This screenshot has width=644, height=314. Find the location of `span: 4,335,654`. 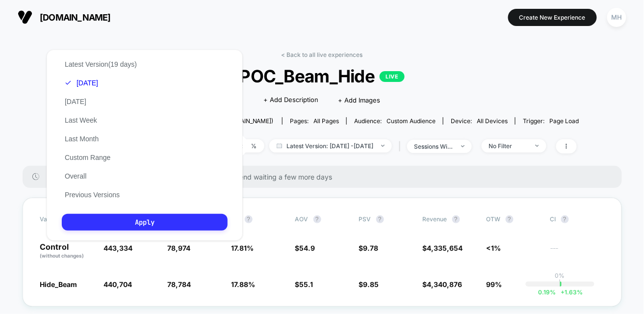

span: 4,335,654 is located at coordinates (445, 248).